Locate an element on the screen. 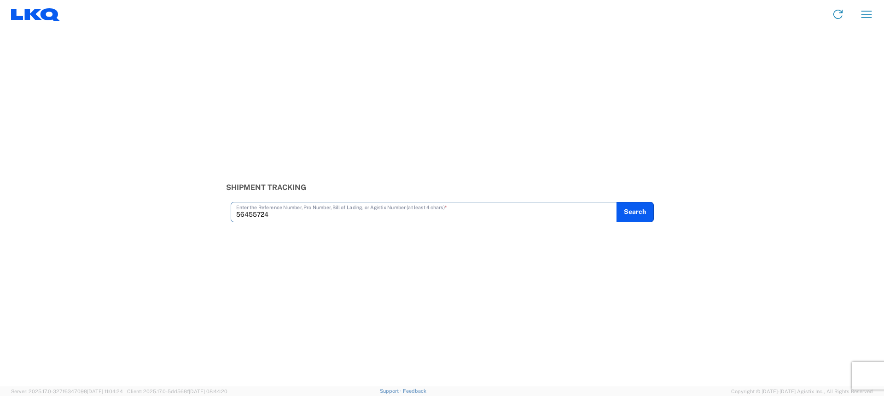 The image size is (884, 396). h3: Shipment Tracking is located at coordinates (442, 187).